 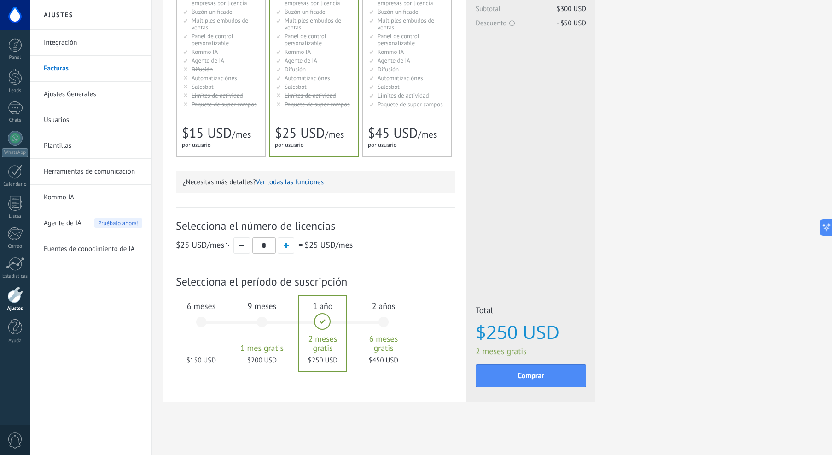 I want to click on a: Plantillas, so click(x=93, y=146).